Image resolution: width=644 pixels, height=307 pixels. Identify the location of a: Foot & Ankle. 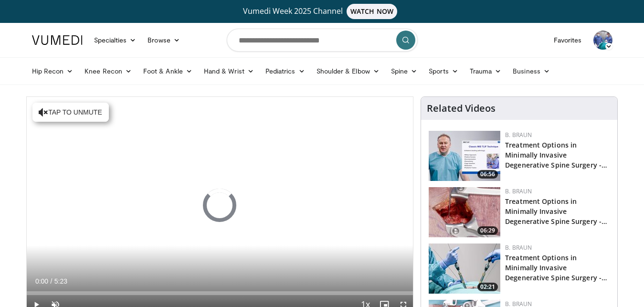
(168, 71).